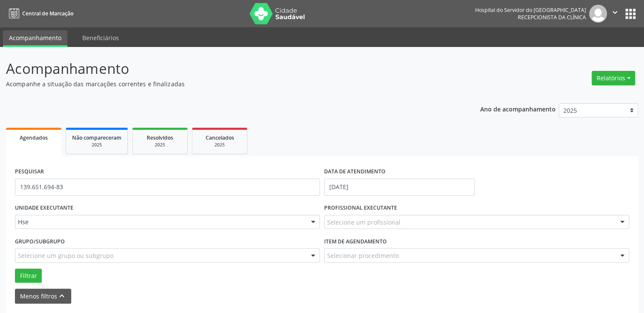 Image resolution: width=644 pixels, height=313 pixels. Describe the element at coordinates (355, 241) in the screenshot. I see `label: Item de agendamento` at that location.